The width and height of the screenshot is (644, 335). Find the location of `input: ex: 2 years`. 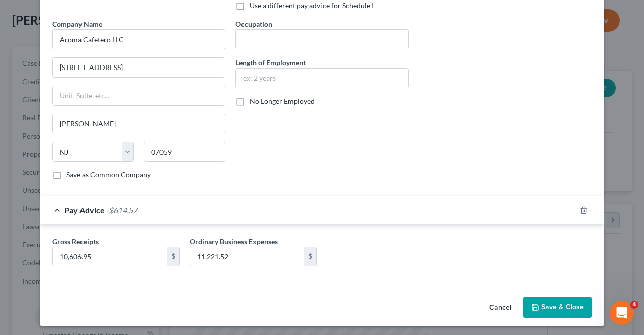

input: ex: 2 years is located at coordinates (322, 78).